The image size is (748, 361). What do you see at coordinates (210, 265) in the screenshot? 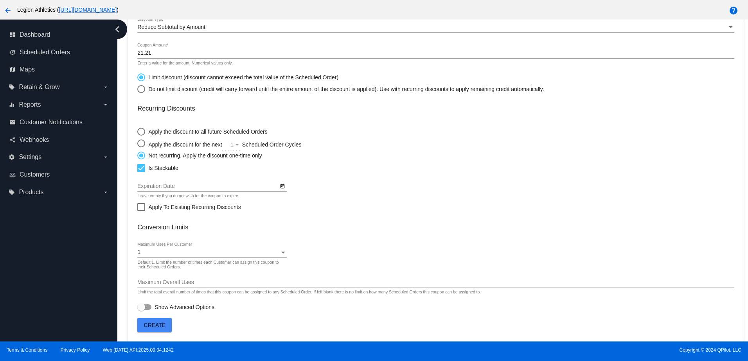
I see `div: Default 1. Limit the number of times each Customer can assign this coupon to their Scheduled Orders.` at bounding box center [210, 265].